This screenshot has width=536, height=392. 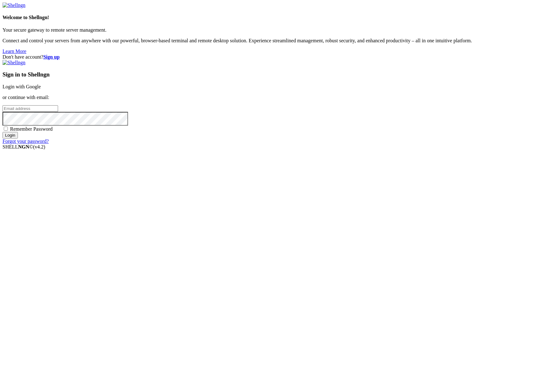 What do you see at coordinates (268, 30) in the screenshot?
I see `p: Your secure gateway to remote server management.` at bounding box center [268, 30].